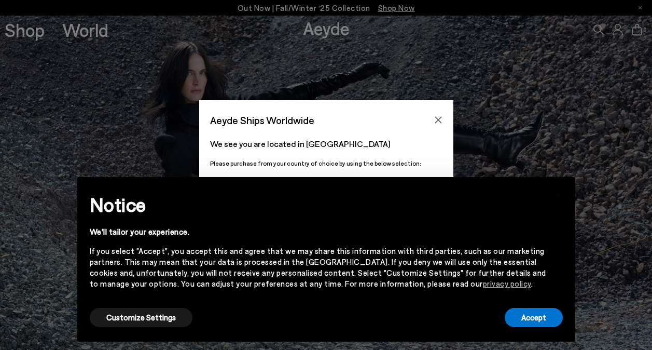  Describe the element at coordinates (326, 163) in the screenshot. I see `p: Please purchase from your country of choice by using the below selection:` at that location.